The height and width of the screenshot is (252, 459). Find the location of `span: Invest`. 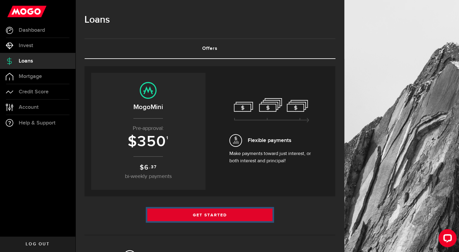

span: Invest is located at coordinates (26, 46).